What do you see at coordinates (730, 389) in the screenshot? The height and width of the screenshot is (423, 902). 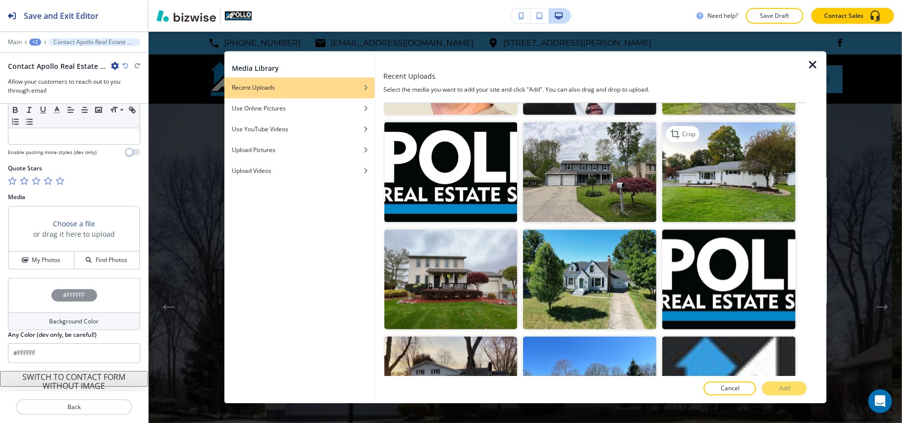 I see `button: Cancel` at bounding box center [730, 389].